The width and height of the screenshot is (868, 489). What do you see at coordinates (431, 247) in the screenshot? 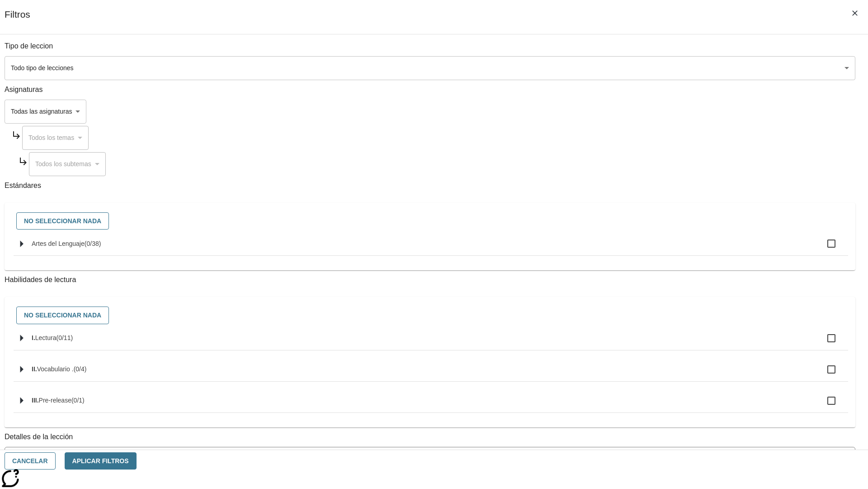
I see `ul: Seleccione estándares` at bounding box center [431, 247].